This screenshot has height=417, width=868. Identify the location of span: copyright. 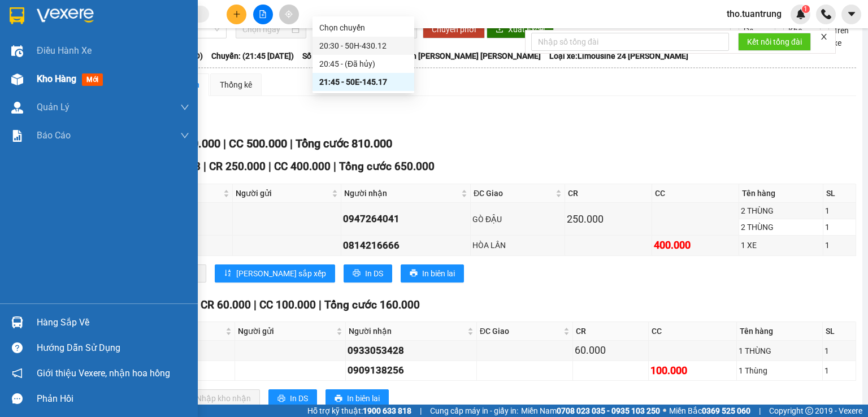
(809, 411).